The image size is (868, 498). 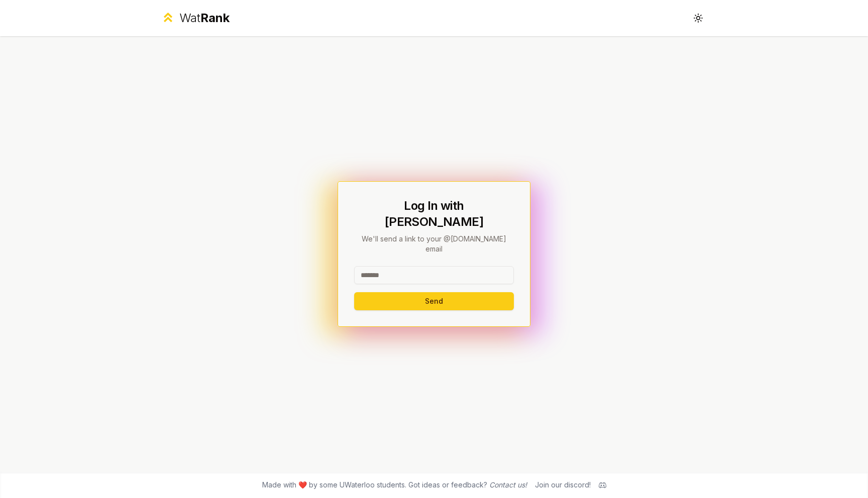 What do you see at coordinates (195, 18) in the screenshot?
I see `a: WatRank` at bounding box center [195, 18].